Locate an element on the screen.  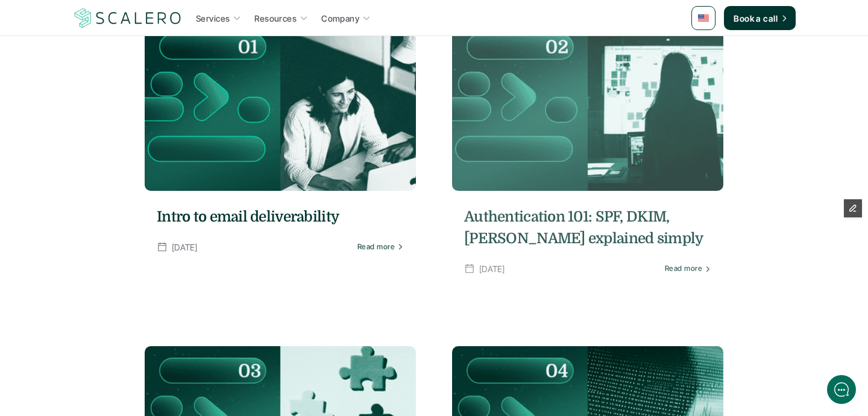
img: Scalero company logo is located at coordinates (128, 18).